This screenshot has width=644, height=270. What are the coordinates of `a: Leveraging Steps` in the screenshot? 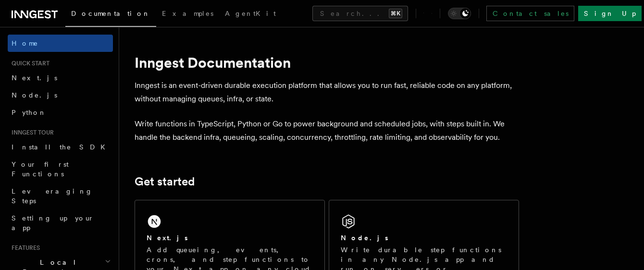 It's located at (60, 196).